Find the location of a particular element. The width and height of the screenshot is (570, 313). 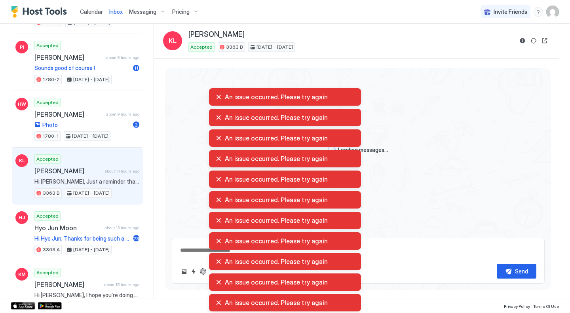

a: Inbox is located at coordinates (116, 11).